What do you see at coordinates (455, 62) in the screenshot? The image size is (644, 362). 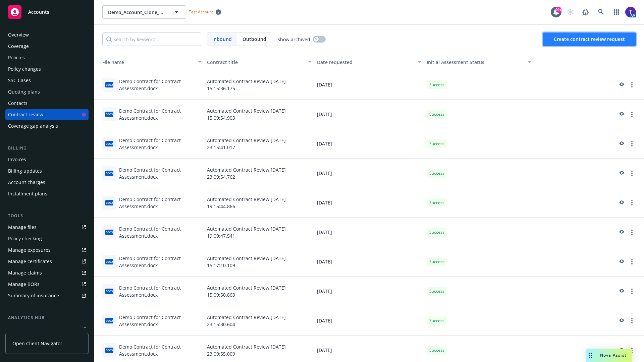 I see `span: Initial Assessment Status` at bounding box center [455, 62].